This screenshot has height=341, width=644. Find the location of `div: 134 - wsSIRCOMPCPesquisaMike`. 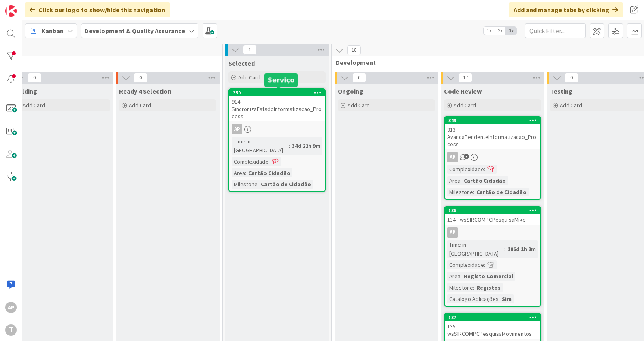

div: 134 - wsSIRCOMPCPesquisaMike is located at coordinates (493, 219).